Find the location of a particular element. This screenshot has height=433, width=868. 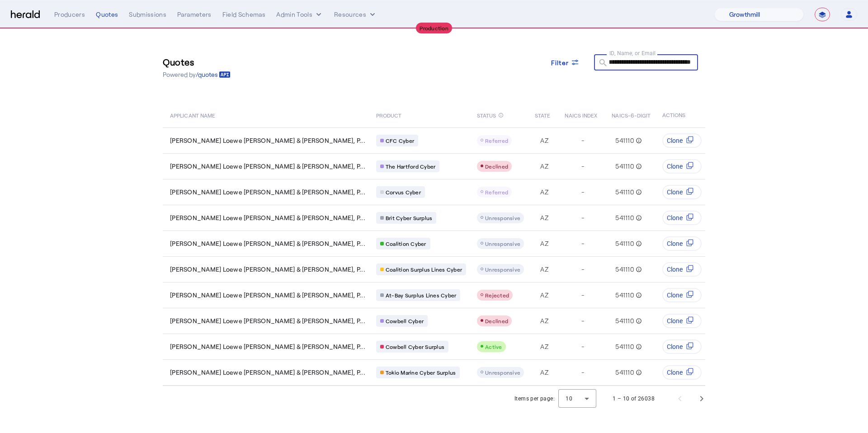

span: PRODUCT is located at coordinates (389, 115).